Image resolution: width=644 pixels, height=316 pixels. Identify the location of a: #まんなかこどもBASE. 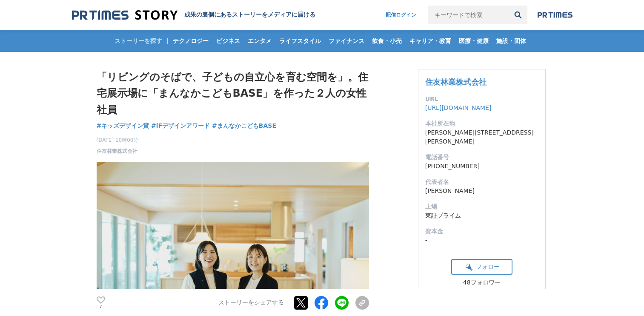
(244, 126).